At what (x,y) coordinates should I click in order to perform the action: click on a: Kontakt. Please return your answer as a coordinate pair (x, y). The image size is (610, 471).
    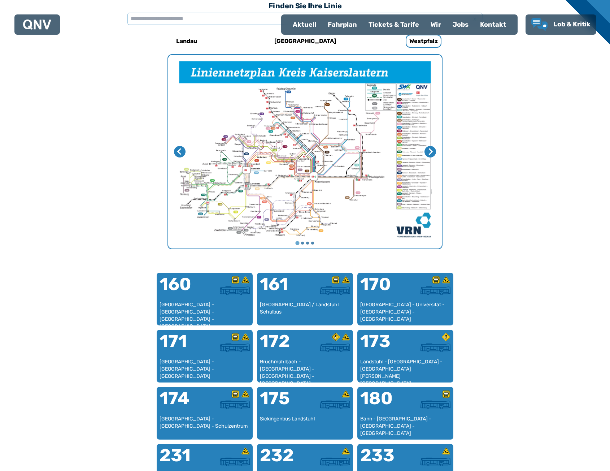
    Looking at the image, I should click on (493, 25).